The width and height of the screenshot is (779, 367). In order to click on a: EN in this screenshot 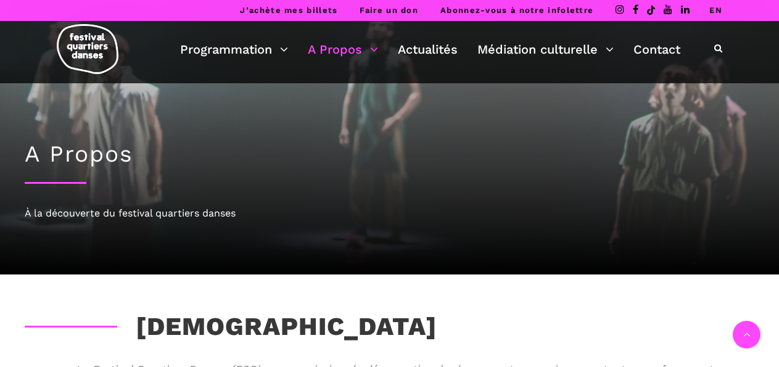, I will do `click(716, 10)`.